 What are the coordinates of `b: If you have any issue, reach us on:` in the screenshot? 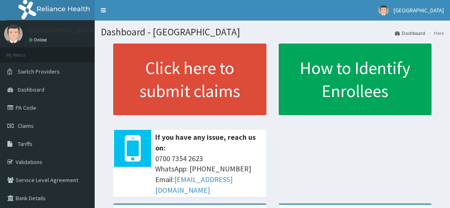 It's located at (206, 143).